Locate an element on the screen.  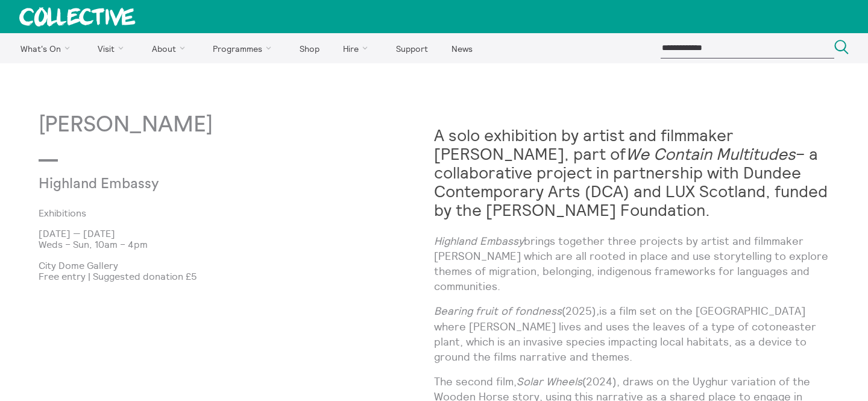
a: About is located at coordinates (171, 48).